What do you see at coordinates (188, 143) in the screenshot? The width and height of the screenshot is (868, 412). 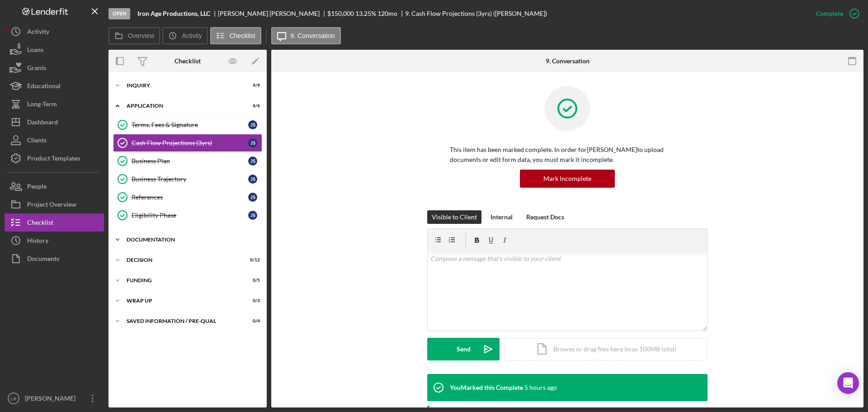 I see `a: Cash Flow Projections (3yrs)JS` at bounding box center [188, 143].